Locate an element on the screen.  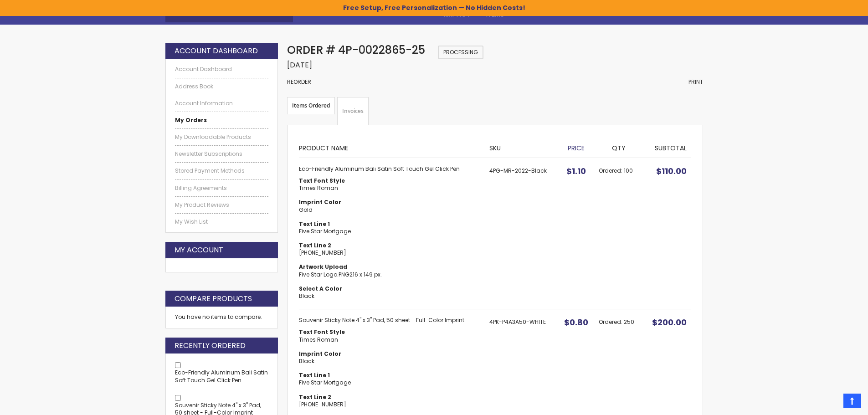
span: Reorder is located at coordinates (299, 81).